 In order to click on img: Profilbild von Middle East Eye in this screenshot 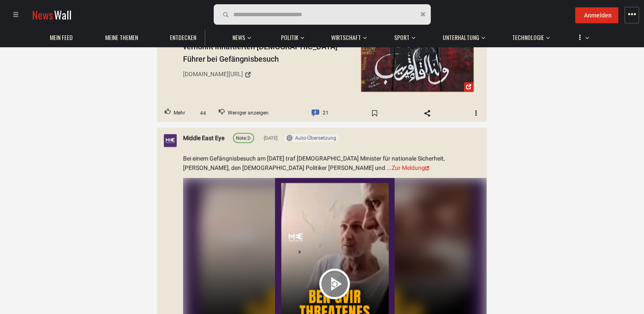, I will do `click(170, 141)`.